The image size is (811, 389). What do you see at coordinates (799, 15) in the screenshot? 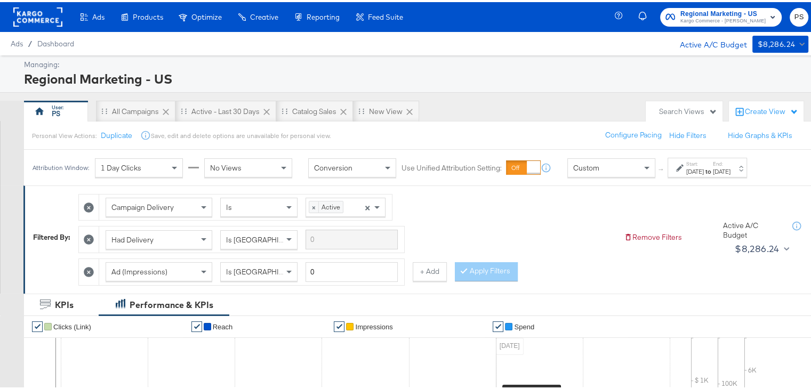
I see `button: PS` at bounding box center [799, 15].